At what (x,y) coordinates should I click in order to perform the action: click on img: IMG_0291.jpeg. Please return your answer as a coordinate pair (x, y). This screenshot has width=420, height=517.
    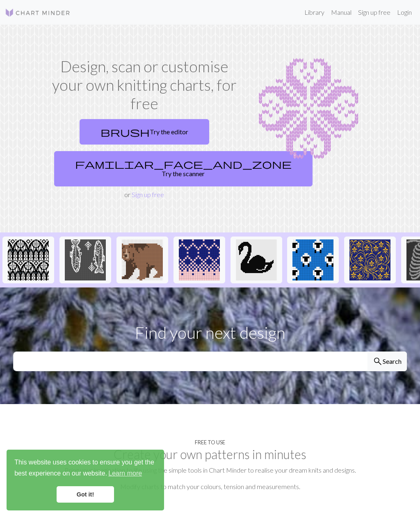
    Looking at the image, I should click on (256, 260).